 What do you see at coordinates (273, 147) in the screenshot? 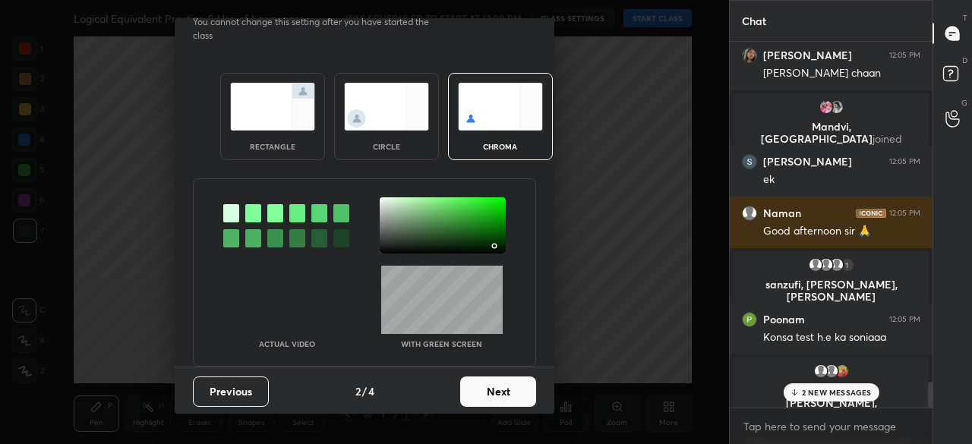
I see `div: rectangle` at bounding box center [273, 147].